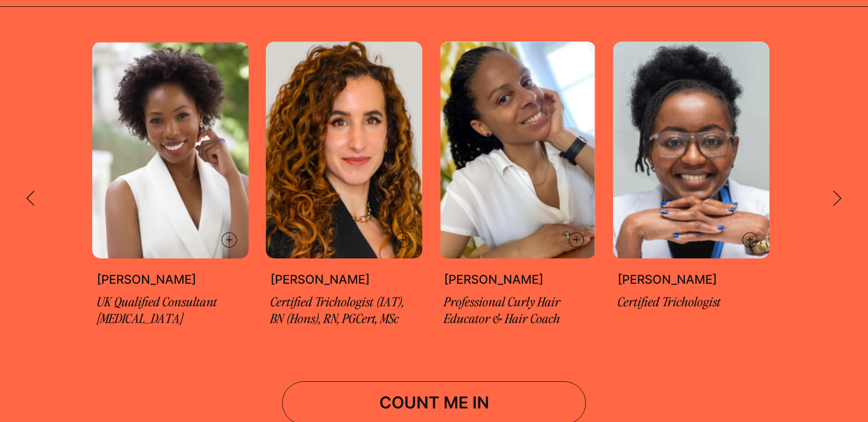 The image size is (868, 422). Describe the element at coordinates (669, 301) in the screenshot. I see `span: Certified Trichologist` at that location.